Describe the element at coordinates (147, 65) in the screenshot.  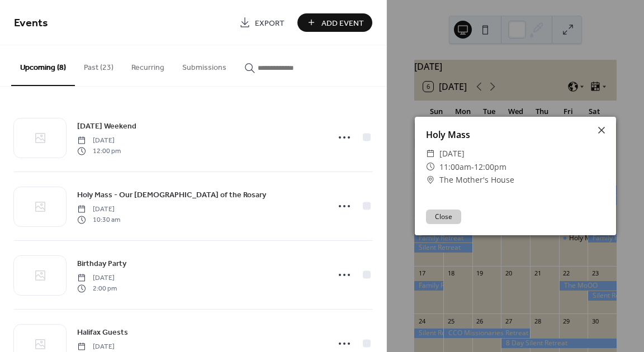
I see `button: Recurring` at that location.